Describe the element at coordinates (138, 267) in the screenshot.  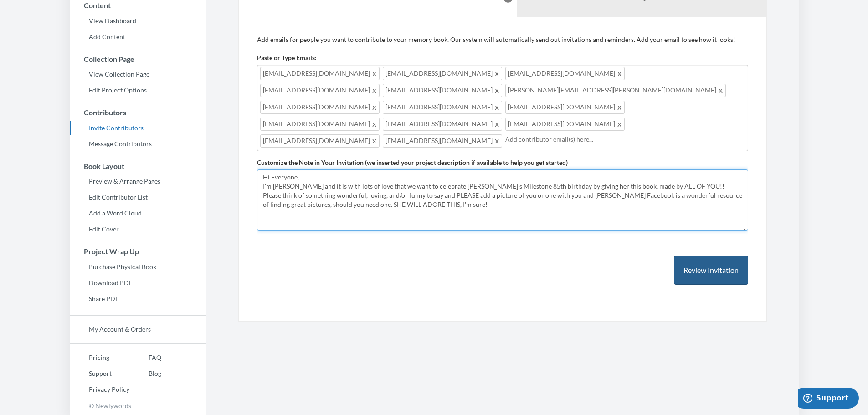
I see `a: Purchase Physical Book` at that location.